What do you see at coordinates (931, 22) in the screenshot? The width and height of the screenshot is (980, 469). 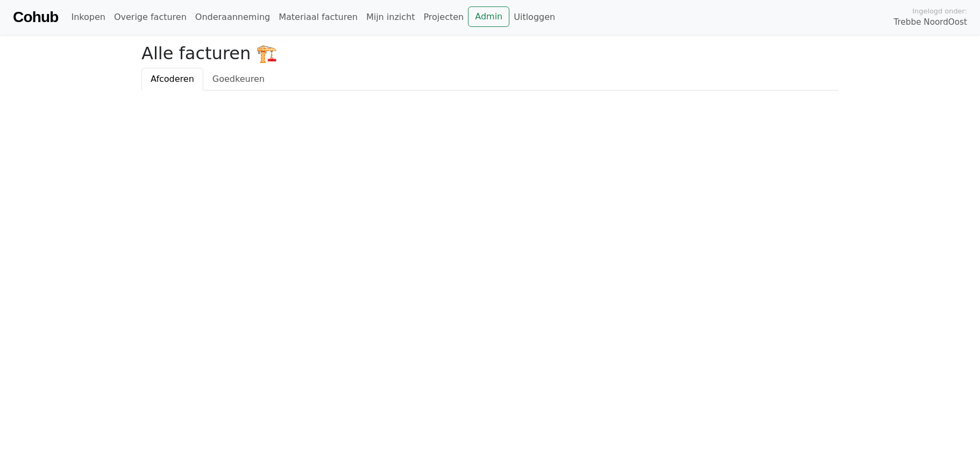 I see `span: Trebbe NoordOost` at bounding box center [931, 22].